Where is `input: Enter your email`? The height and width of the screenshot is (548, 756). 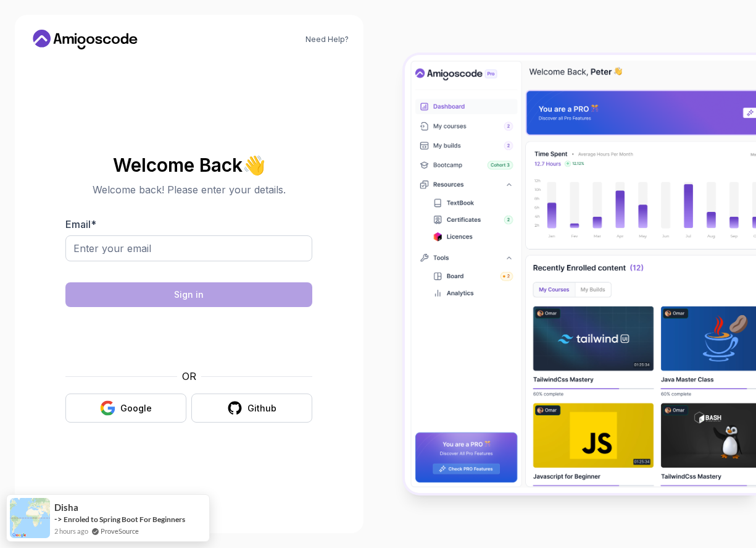
input: Enter your email is located at coordinates (189, 248).